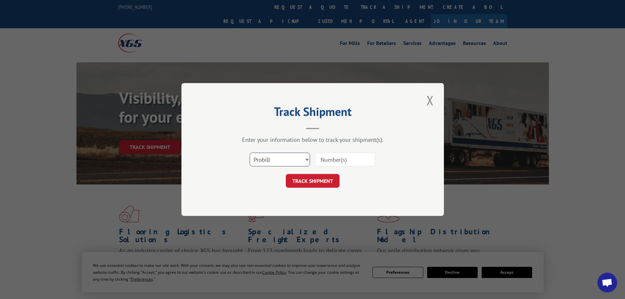 The image size is (625, 299). Describe the element at coordinates (345, 160) in the screenshot. I see `input: Number(s)` at that location.